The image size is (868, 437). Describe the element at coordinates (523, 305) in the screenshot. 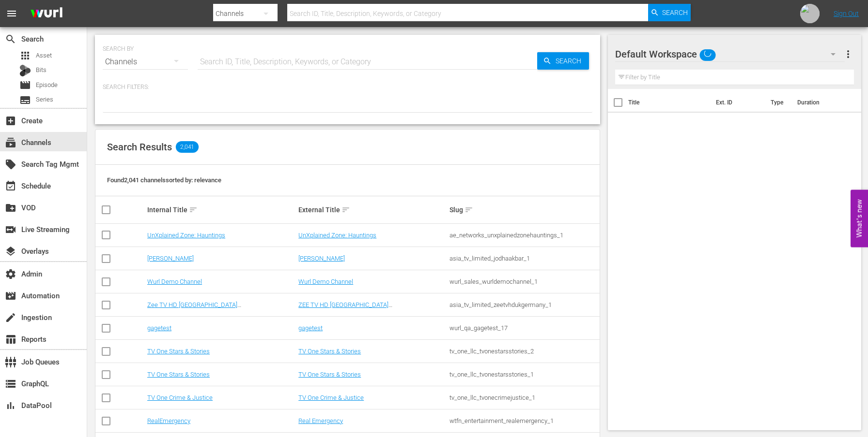

I see `div: asia_tv_limited_zeetvhdukgermany_1` at that location.